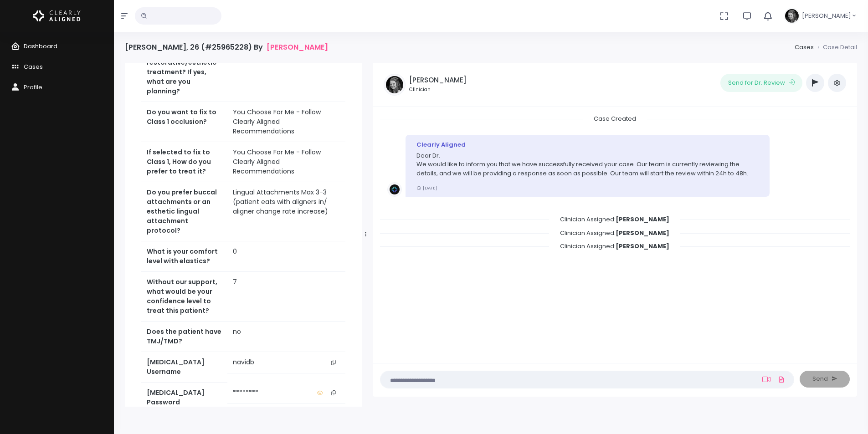  What do you see at coordinates (184, 73) in the screenshot?
I see `th: Are you planning any restorative/esthetic treatment? If yes, what are you planning?` at bounding box center [184, 73].